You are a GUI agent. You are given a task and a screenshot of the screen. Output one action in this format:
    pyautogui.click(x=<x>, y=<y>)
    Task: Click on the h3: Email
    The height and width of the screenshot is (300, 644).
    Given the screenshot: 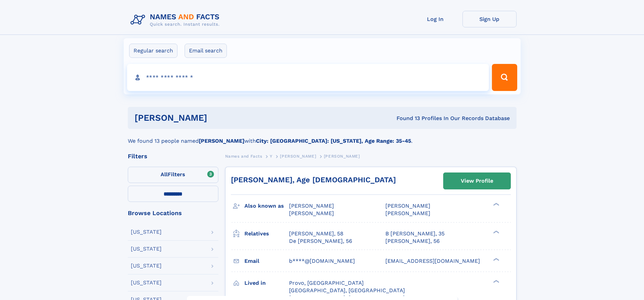 What is the action you would take?
    pyautogui.click(x=267, y=261)
    